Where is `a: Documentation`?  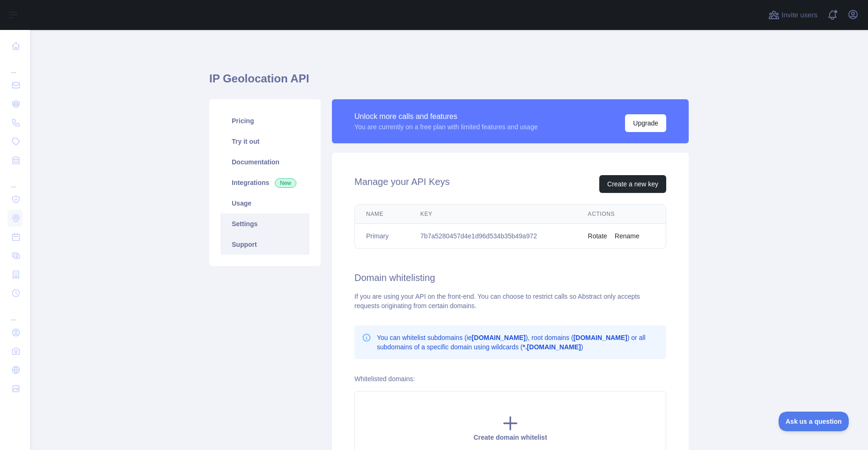
a: Documentation is located at coordinates (265, 162).